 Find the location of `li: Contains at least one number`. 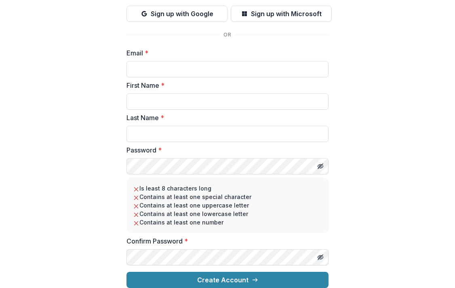

li: Contains at least one number is located at coordinates (228, 222).